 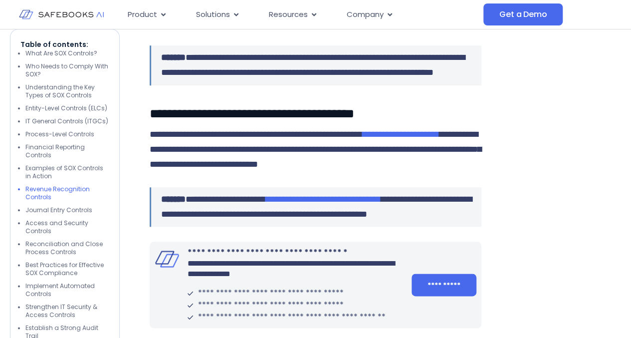 What do you see at coordinates (67, 249) in the screenshot?
I see `li: Reconciliation and Close Process Controls` at bounding box center [67, 249].